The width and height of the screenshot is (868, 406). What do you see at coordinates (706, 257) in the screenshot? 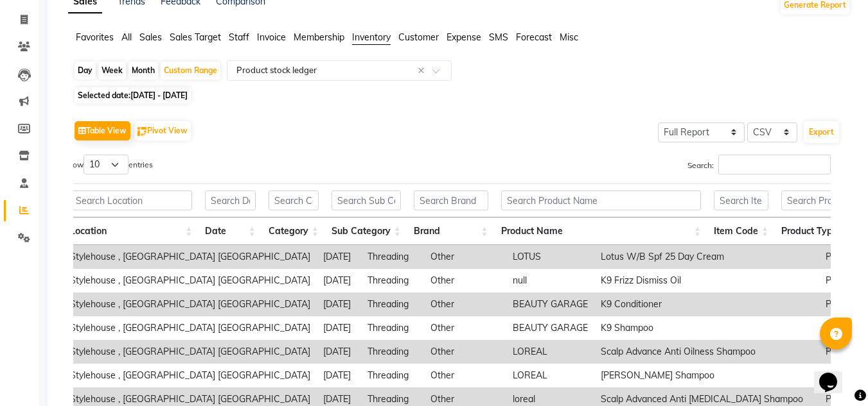
I see `td: Lotus W/B Spf 25 Day Cream` at bounding box center [706, 257].